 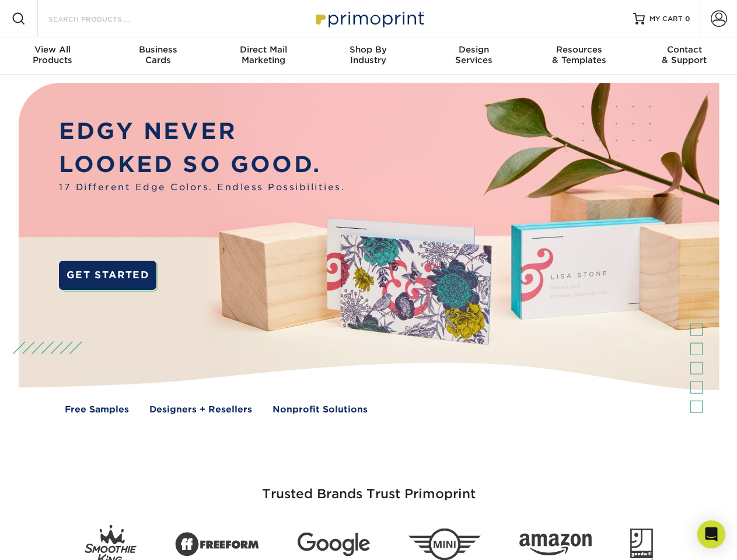 I want to click on img: Google, so click(x=333, y=544).